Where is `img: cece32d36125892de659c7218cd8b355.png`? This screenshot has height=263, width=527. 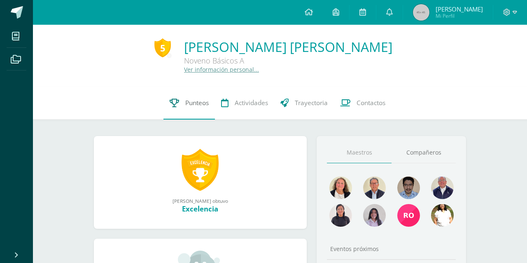 img: cece32d36125892de659c7218cd8b355.png is located at coordinates (442, 215).